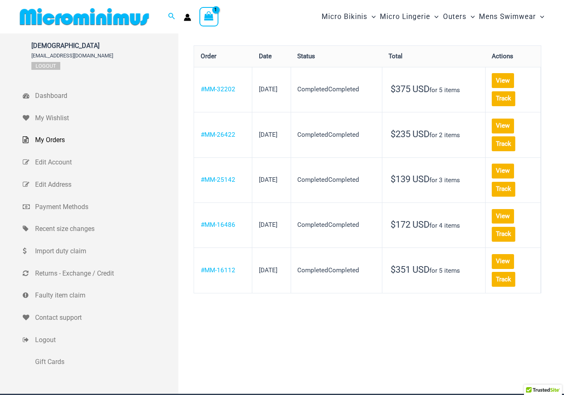 The image size is (564, 395). What do you see at coordinates (106, 318) in the screenshot?
I see `span: Contact support` at bounding box center [106, 318].